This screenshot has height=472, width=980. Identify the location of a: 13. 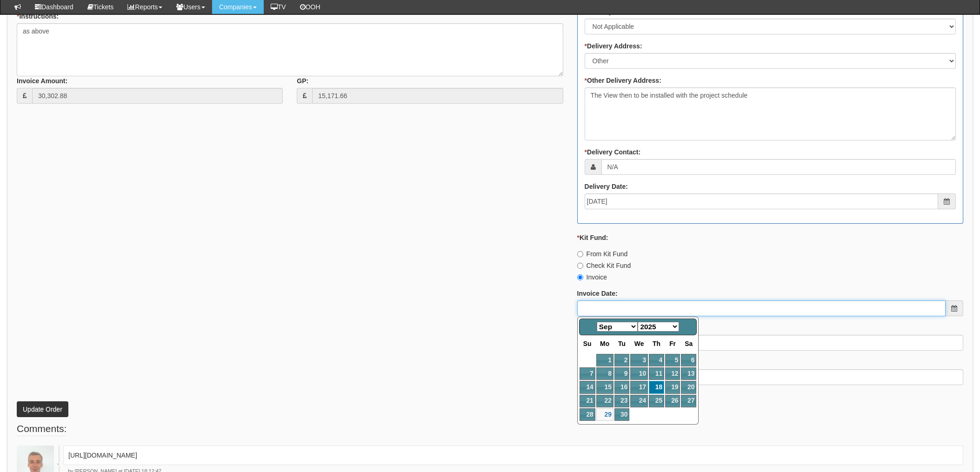
(688, 374).